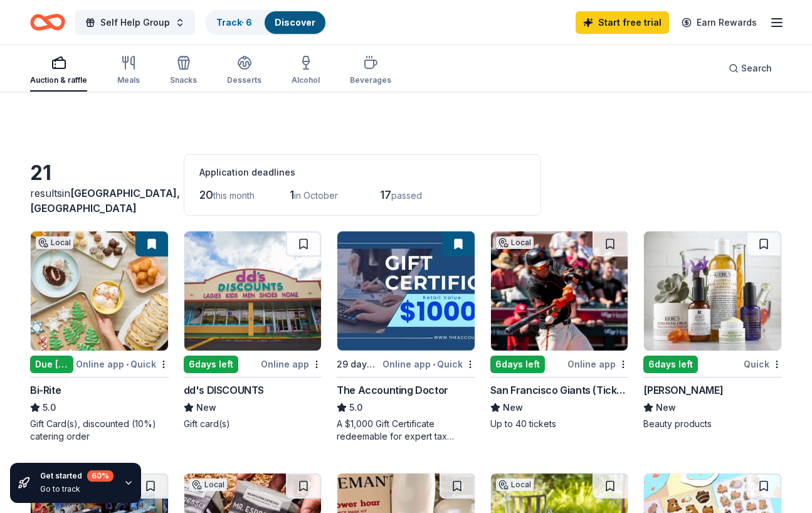 Image resolution: width=812 pixels, height=513 pixels. Describe the element at coordinates (99, 291) in the screenshot. I see `img: Image for Bi-Rite` at that location.